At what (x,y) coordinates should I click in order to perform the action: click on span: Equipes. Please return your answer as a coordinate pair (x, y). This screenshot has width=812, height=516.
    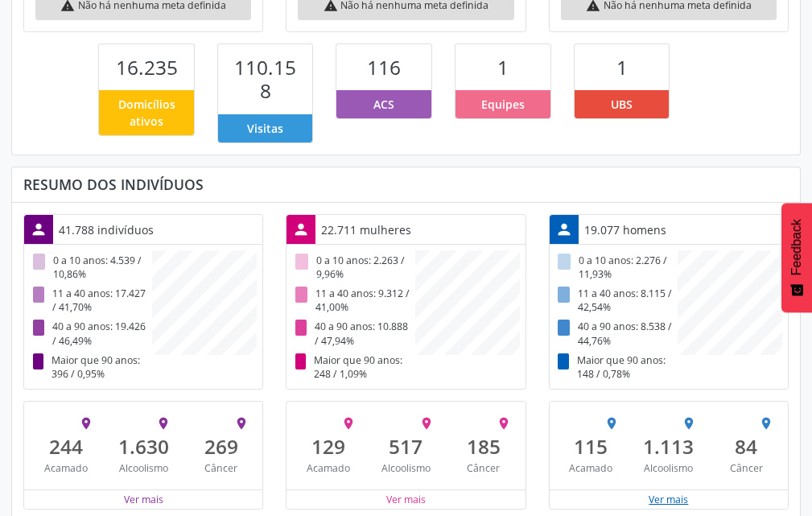
    Looking at the image, I should click on (503, 104).